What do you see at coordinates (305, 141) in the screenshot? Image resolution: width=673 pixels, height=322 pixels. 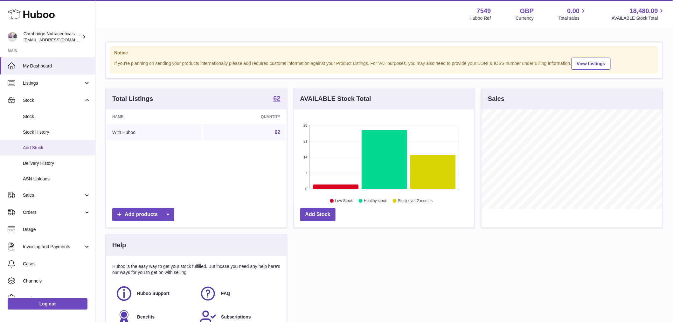 I see `text: 21` at bounding box center [305, 141].